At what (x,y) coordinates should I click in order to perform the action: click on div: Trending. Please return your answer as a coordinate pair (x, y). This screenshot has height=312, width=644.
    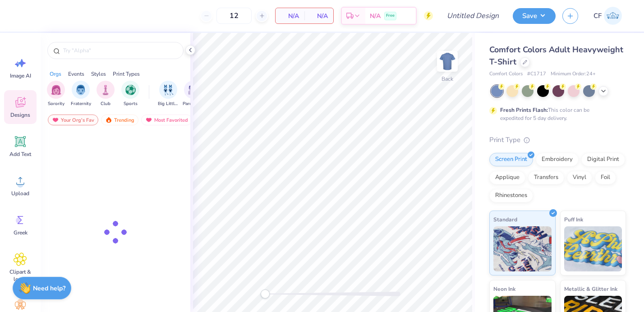
    Looking at the image, I should click on (119, 120).